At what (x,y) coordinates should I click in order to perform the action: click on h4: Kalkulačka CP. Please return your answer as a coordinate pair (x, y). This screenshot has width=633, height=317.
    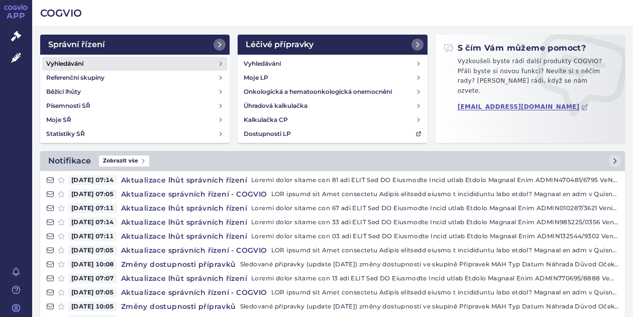
    Looking at the image, I should click on (266, 120).